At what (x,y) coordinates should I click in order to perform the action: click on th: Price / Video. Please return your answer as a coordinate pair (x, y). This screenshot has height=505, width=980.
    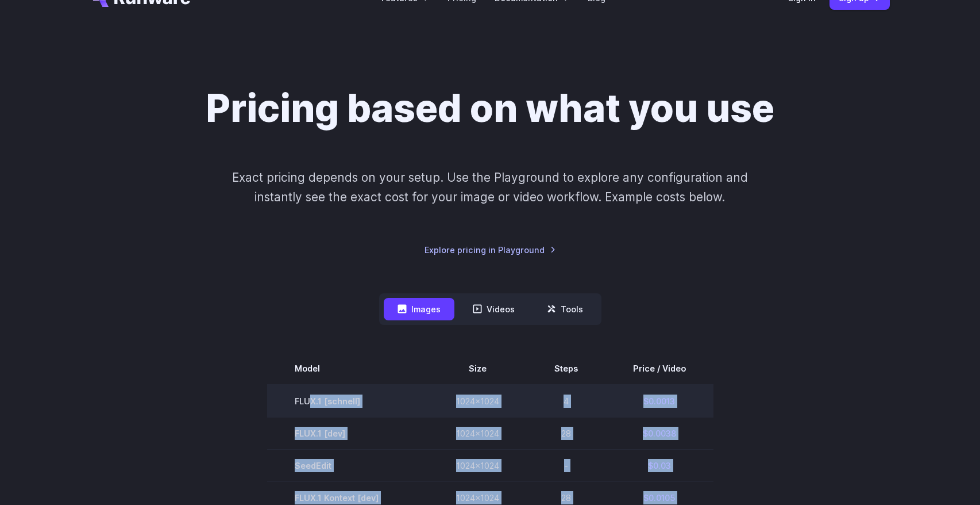
    Looking at the image, I should click on (660, 368).